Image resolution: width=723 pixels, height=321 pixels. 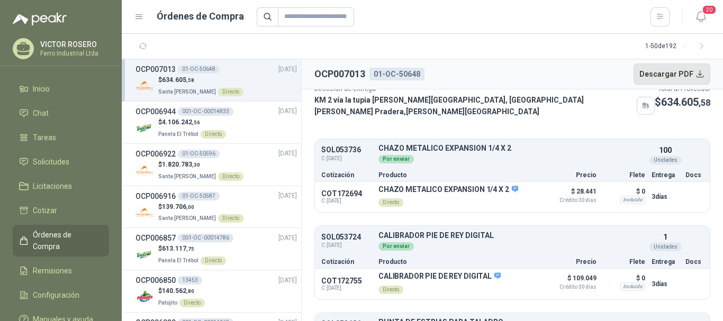 What do you see at coordinates (61, 271) in the screenshot?
I see `a: Remisiones` at bounding box center [61, 271].